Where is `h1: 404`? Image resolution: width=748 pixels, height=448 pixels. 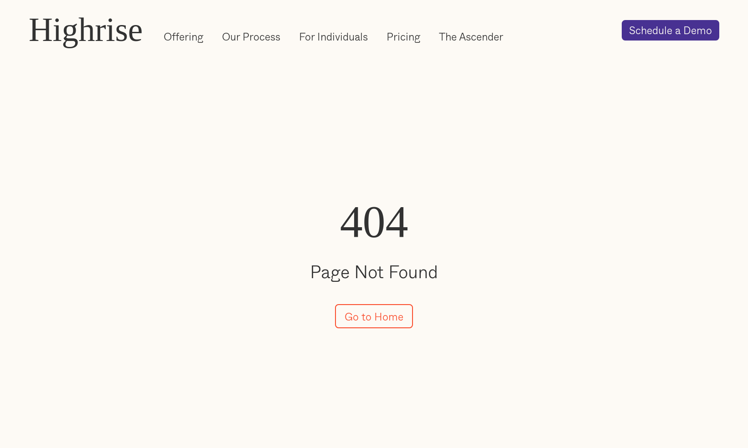 h1: 404 is located at coordinates (374, 222).